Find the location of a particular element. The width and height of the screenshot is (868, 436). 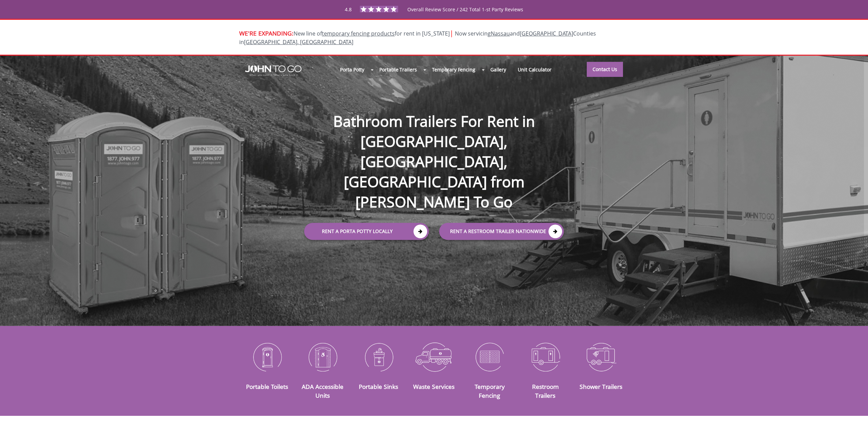

a: Portable Trailers is located at coordinates (397, 70).